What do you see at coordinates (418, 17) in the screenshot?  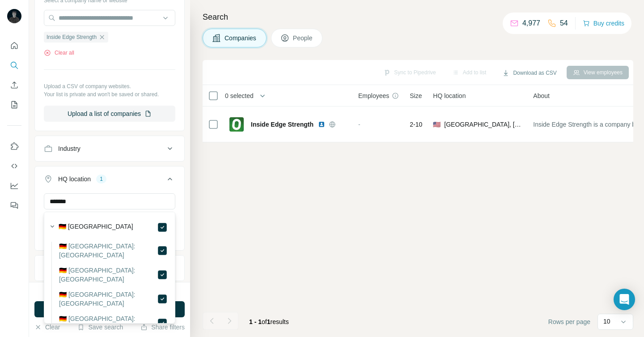 I see `h4: Search` at bounding box center [418, 17].